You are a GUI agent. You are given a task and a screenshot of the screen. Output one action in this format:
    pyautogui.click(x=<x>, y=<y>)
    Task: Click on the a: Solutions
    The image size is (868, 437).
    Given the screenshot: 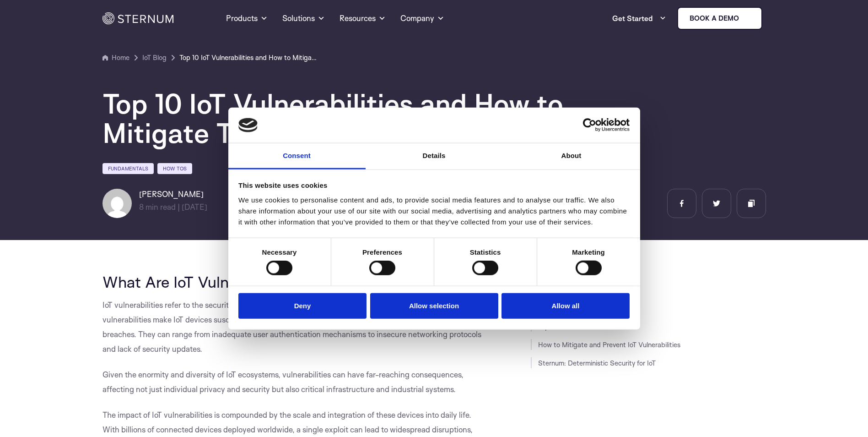 What is the action you would take?
    pyautogui.click(x=303, y=18)
    